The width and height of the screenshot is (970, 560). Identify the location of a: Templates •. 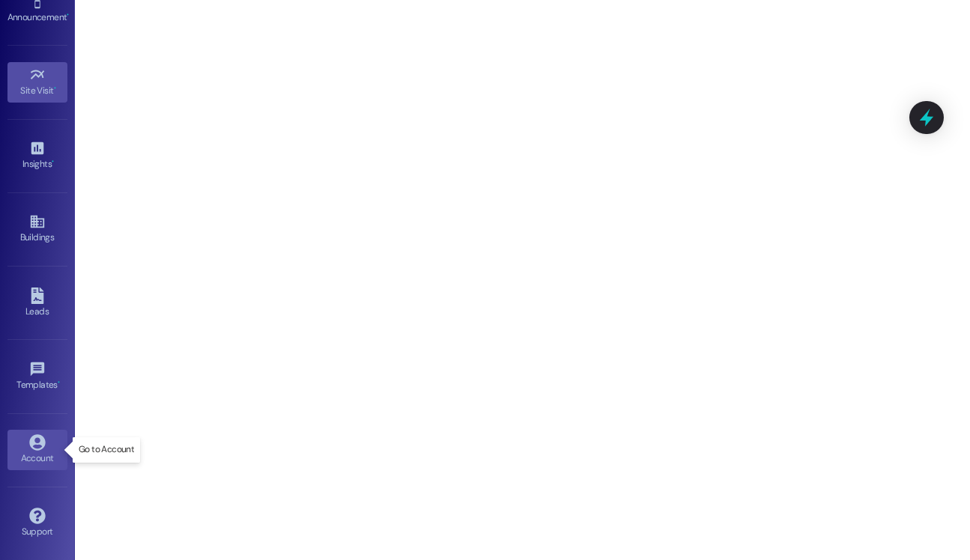
(37, 376).